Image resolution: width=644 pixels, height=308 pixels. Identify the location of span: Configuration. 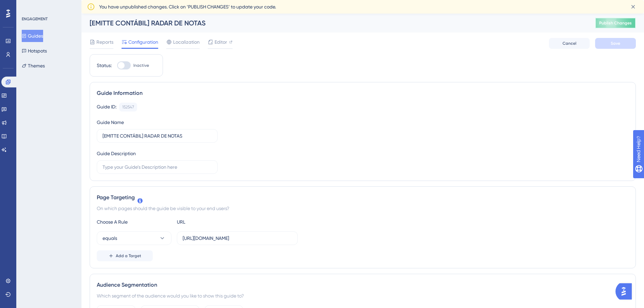
(143, 42).